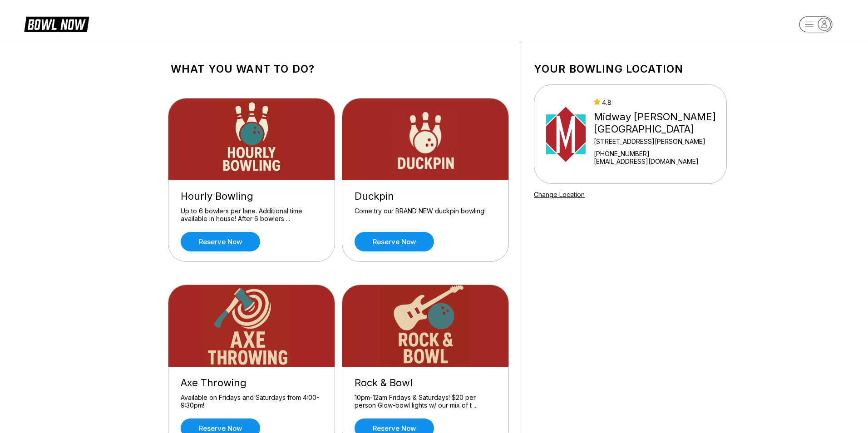 The height and width of the screenshot is (433, 868). What do you see at coordinates (559, 194) in the screenshot?
I see `a: Change Location` at bounding box center [559, 194].